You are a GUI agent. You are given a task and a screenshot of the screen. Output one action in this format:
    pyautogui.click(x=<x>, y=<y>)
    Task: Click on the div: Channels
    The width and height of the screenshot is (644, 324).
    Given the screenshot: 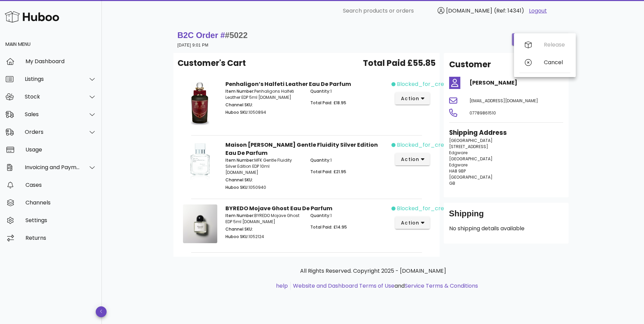 What is the action you would take?
    pyautogui.click(x=60, y=202)
    